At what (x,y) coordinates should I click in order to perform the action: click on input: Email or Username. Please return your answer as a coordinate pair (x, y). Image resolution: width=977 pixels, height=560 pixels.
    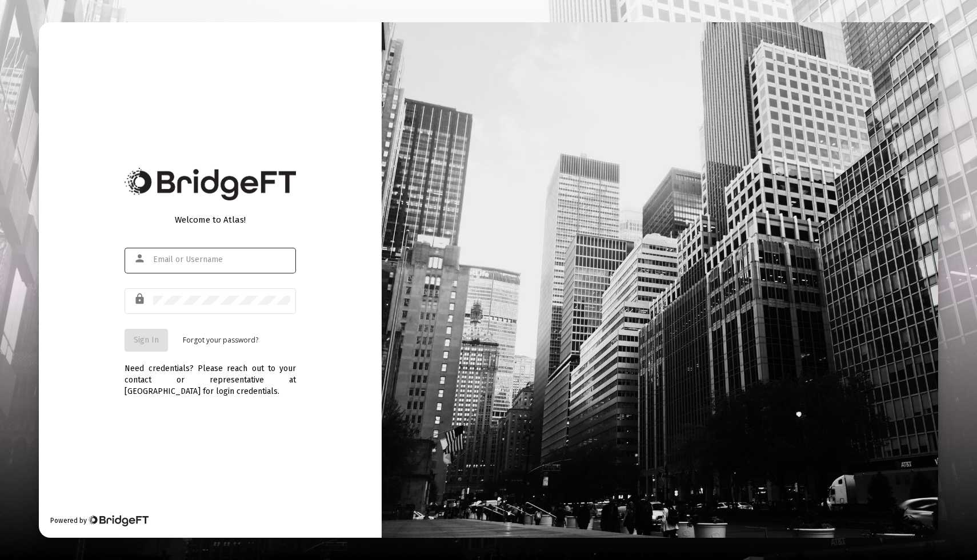
    Looking at the image, I should click on (222, 260).